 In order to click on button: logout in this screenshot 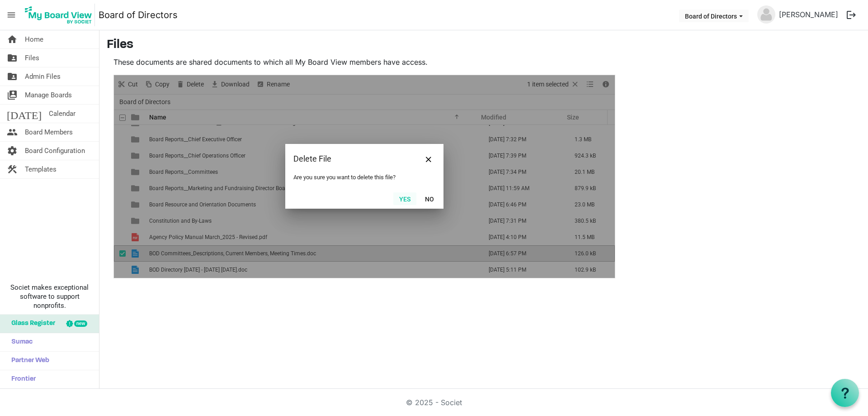, I will do `click(852, 15)`.